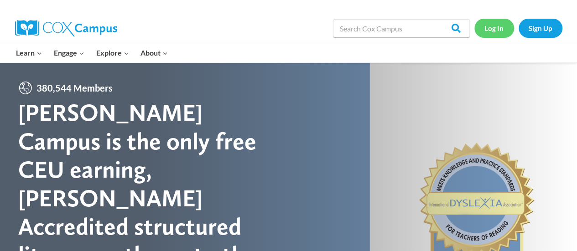  What do you see at coordinates (401, 28) in the screenshot?
I see `input: Search Cox Campus` at bounding box center [401, 28].